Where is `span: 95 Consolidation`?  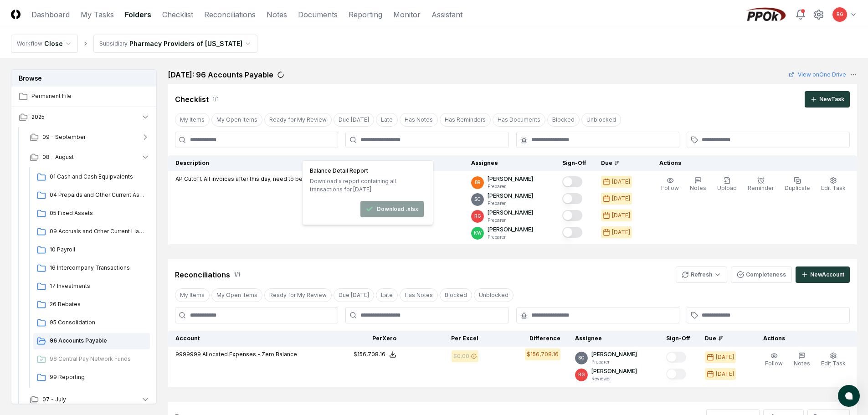 span: 95 Consolidation is located at coordinates (98, 322).